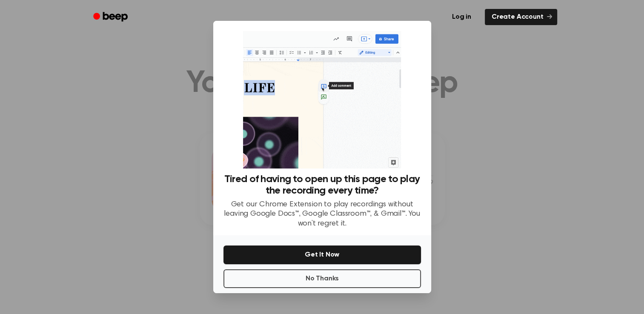 The image size is (644, 314). I want to click on a: Beep, so click(111, 17).